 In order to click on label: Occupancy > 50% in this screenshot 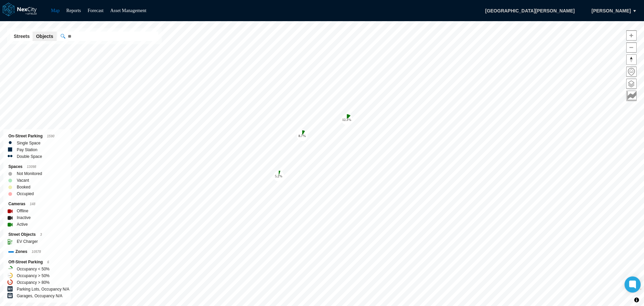, I will do `click(33, 276)`.